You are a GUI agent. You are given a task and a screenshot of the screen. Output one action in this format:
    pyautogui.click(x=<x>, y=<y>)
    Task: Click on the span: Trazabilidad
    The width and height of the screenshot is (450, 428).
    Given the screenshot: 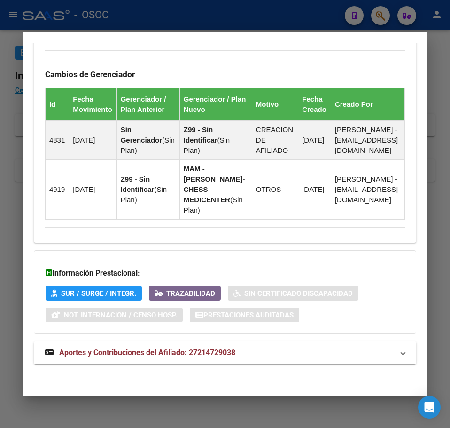 What is the action you would take?
    pyautogui.click(x=191, y=293)
    